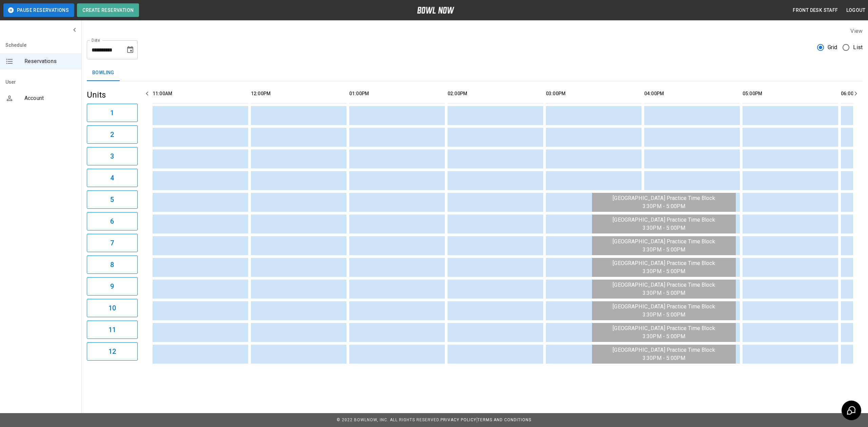  I want to click on button: 10, so click(112, 308).